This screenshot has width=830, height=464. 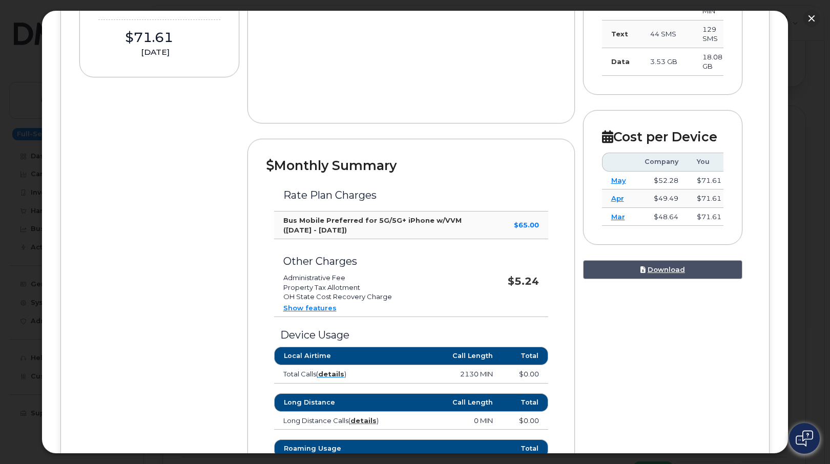 What do you see at coordinates (386, 288) in the screenshot?
I see `li: Property Tax Allotment` at bounding box center [386, 288].